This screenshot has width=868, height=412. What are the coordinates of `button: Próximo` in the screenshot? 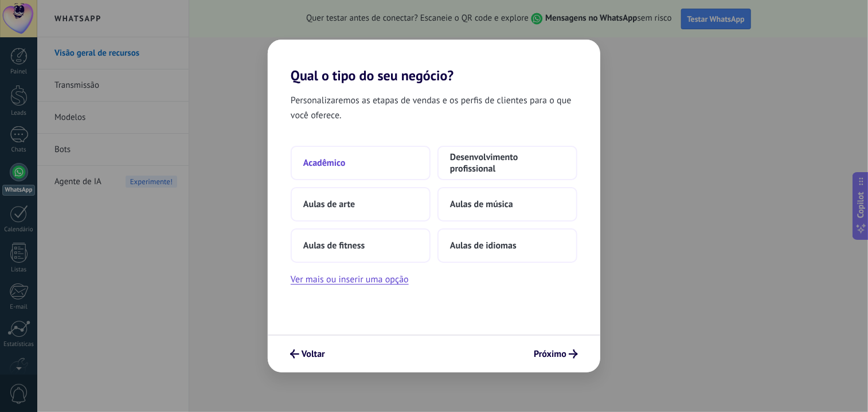 It's located at (556, 354).